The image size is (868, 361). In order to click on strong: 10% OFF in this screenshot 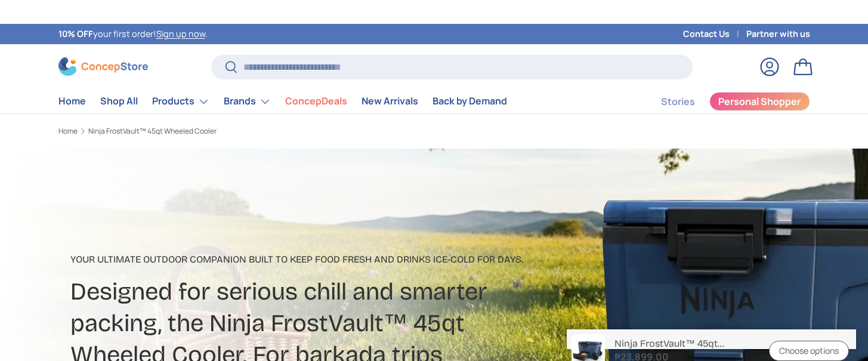, I will do `click(76, 34)`.